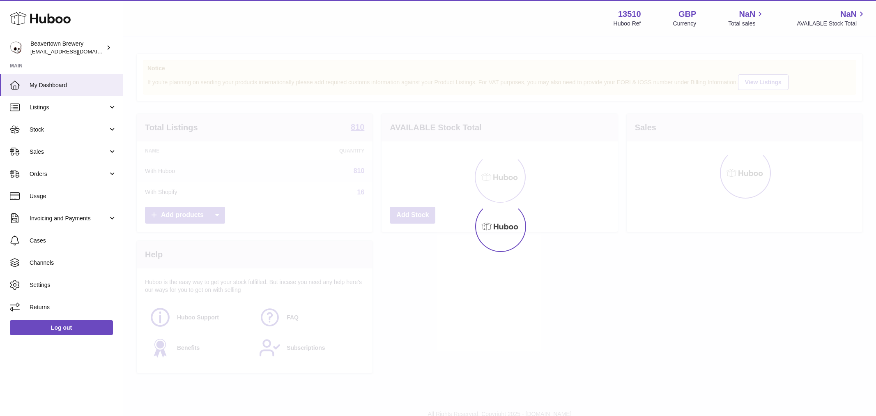 The image size is (876, 416). Describe the element at coordinates (69, 218) in the screenshot. I see `span: Invoicing and Payments` at that location.